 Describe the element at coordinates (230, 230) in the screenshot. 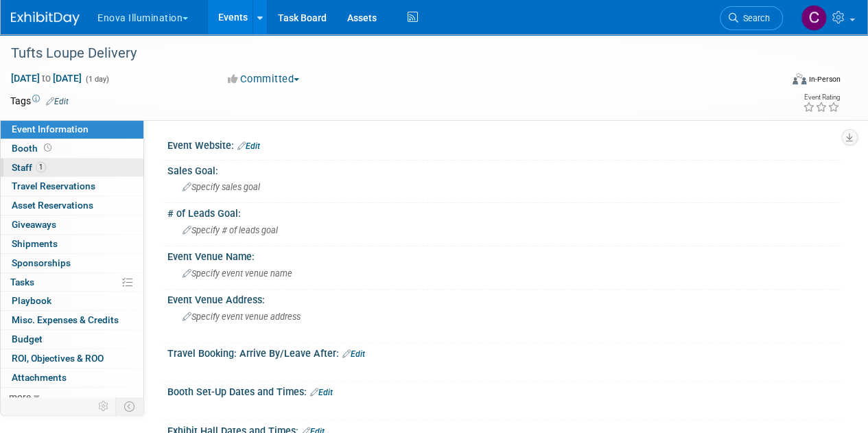

I see `span: Specify # of leads goal` at that location.